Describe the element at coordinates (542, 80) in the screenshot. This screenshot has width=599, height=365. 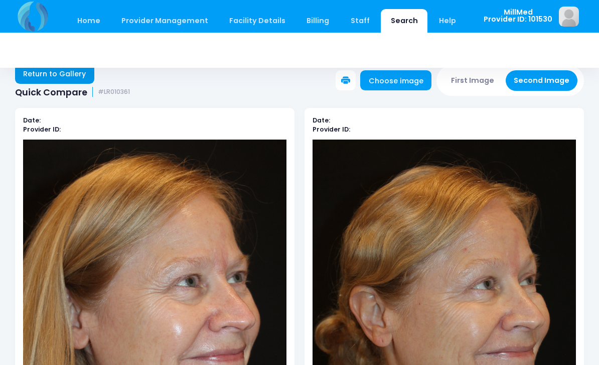
I see `button: Second Image` at that location.